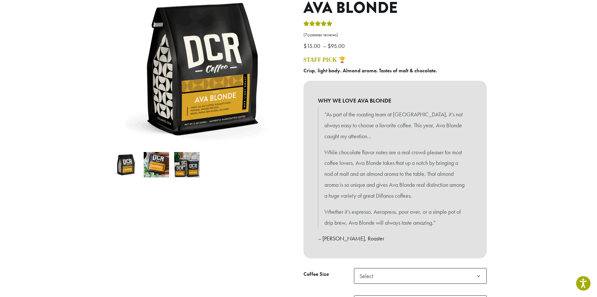  Describe the element at coordinates (395, 174) in the screenshot. I see `p: While chocolate flavor notes are a real crowd-pleaser for most coffee lovers, Ava Blonde takes th...` at that location.